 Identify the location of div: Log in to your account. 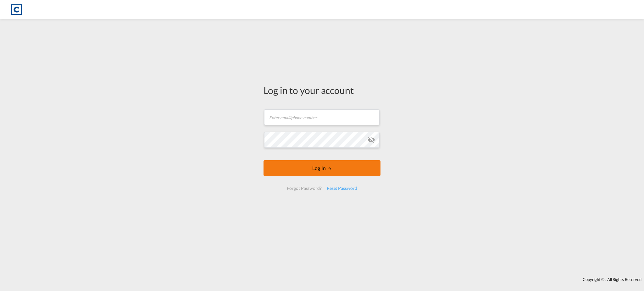
(322, 90).